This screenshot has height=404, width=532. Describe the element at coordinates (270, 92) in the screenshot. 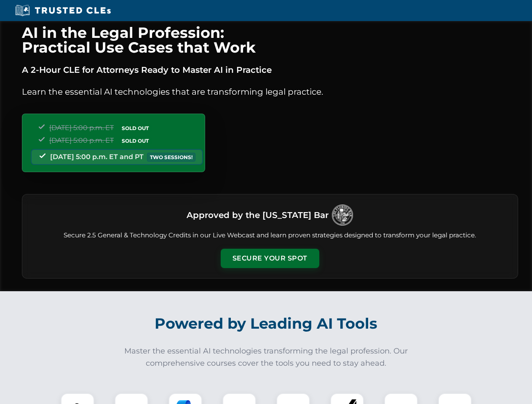

I see `p: Learn the essential AI technologies that are transforming legal practice.` at that location.